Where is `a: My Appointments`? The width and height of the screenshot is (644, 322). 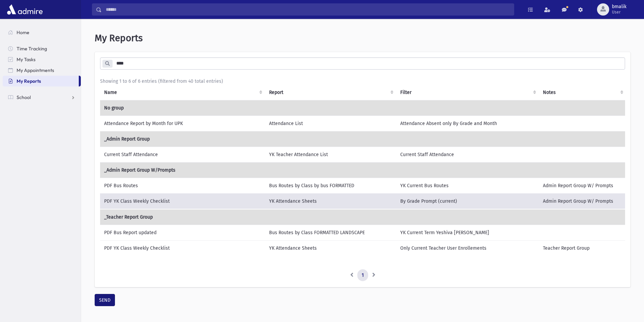
a: My Appointments is located at coordinates (42, 70).